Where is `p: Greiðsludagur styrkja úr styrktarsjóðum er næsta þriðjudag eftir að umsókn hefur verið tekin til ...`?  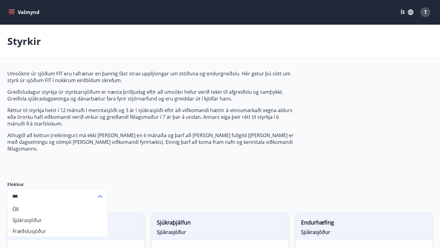 p: Greiðsludagur styrkja úr styrktarsjóðum er næsta þriðjudag eftir að umsókn hefur verið tekin til ... is located at coordinates (151, 95).